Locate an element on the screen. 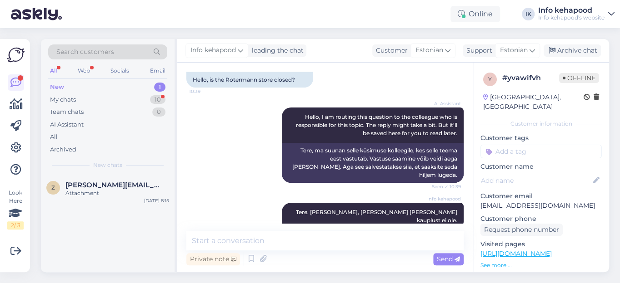  div: # yvawifvh is located at coordinates (530, 78).